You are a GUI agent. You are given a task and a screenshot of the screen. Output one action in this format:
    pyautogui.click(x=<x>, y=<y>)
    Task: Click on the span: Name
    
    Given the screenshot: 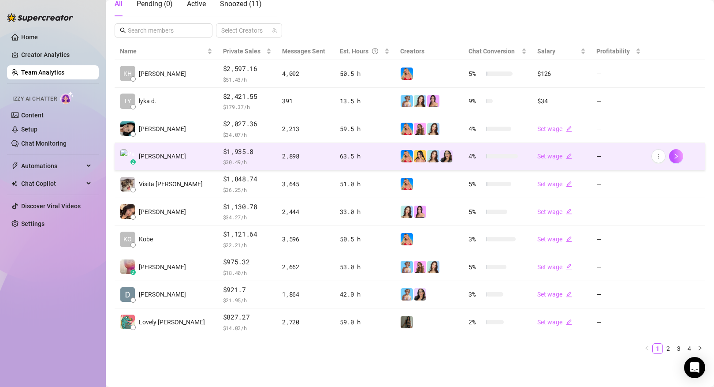 What is the action you would take?
    pyautogui.click(x=163, y=51)
    